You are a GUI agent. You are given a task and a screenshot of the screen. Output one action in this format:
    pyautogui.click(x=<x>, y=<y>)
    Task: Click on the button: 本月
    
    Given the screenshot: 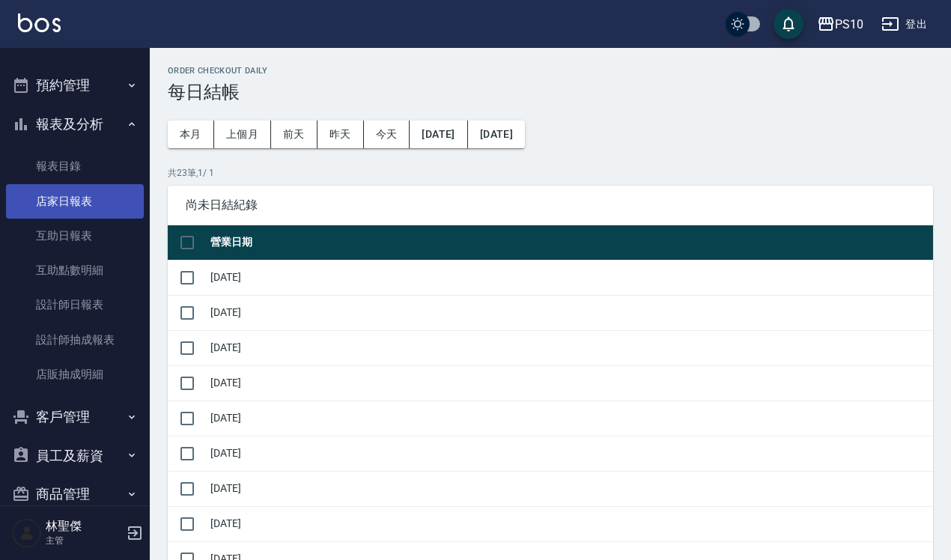 What is the action you would take?
    pyautogui.click(x=191, y=134)
    